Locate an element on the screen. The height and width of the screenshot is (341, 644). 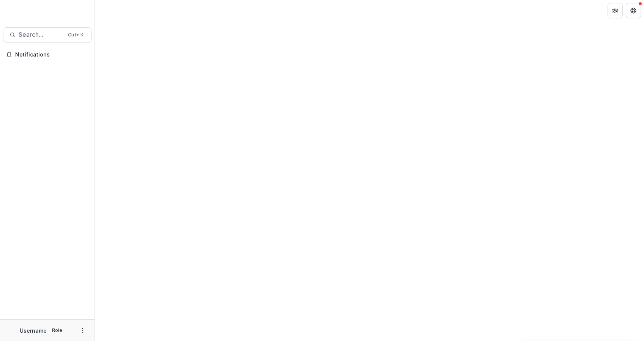
button: Notifications is located at coordinates (47, 54).